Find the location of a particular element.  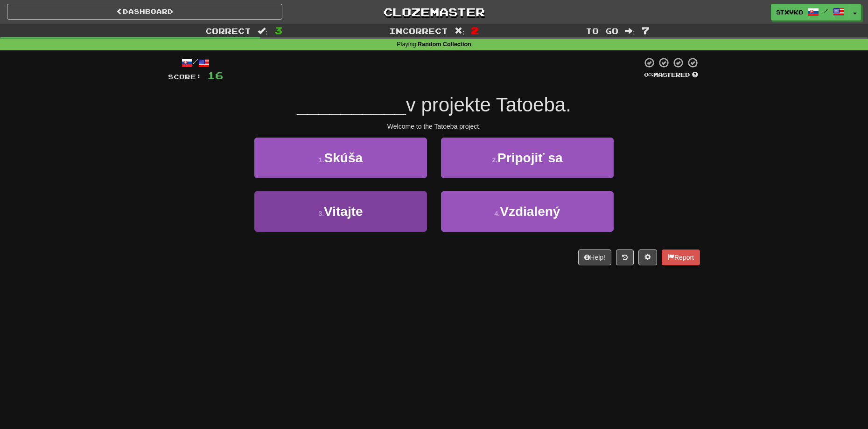

a: Stxvko / is located at coordinates (810, 12).